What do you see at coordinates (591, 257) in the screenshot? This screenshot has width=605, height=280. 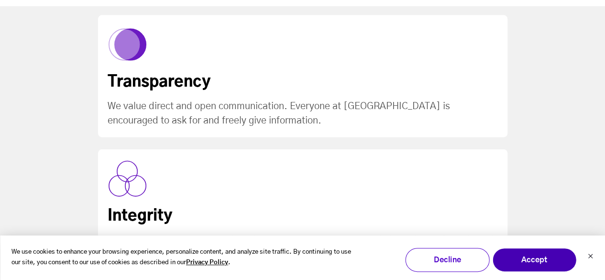 I see `button: Dismiss cookie banner` at bounding box center [591, 257].